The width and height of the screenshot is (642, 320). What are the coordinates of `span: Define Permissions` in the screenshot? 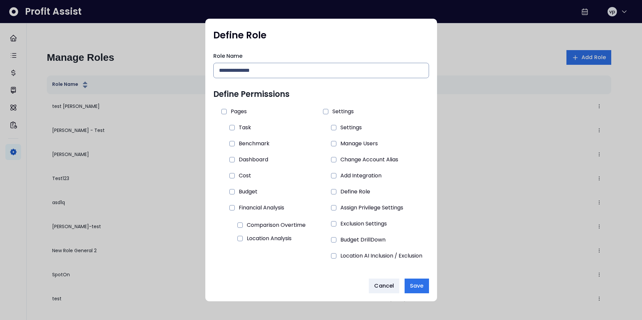 It's located at (252, 94).